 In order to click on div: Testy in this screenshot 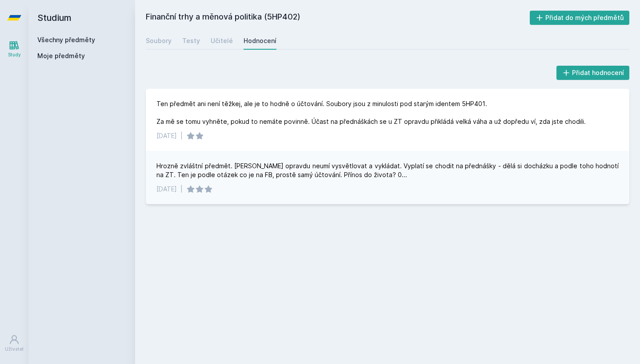, I will do `click(191, 41)`.